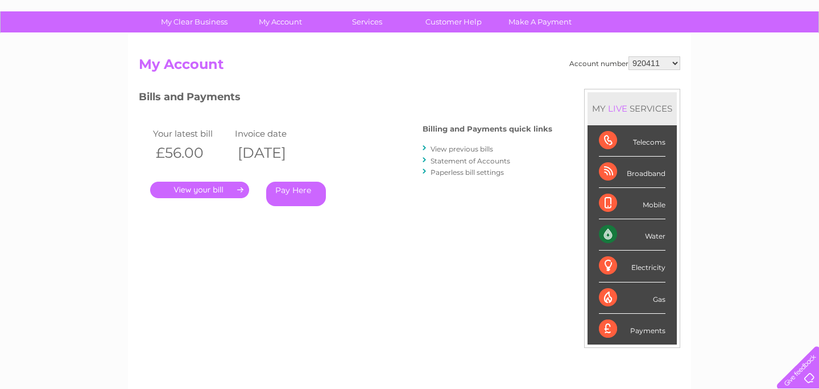 The image size is (819, 389). I want to click on div: MY SERVICES, so click(632, 108).